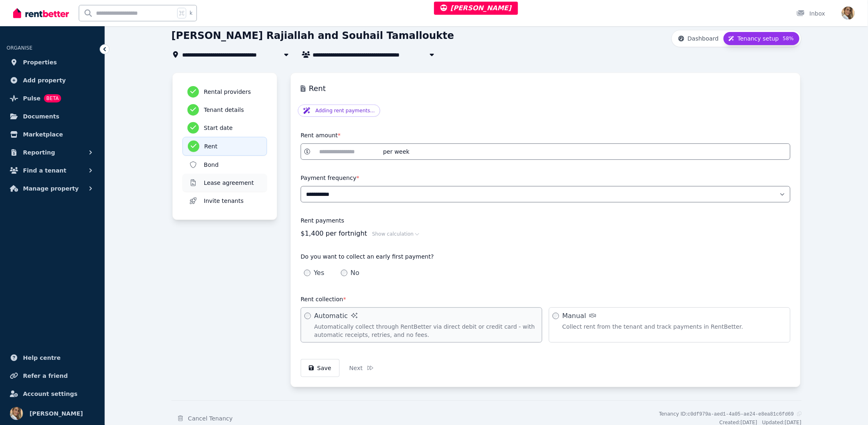 This screenshot has height=425, width=868. I want to click on h3: Lease agreement, so click(233, 183).